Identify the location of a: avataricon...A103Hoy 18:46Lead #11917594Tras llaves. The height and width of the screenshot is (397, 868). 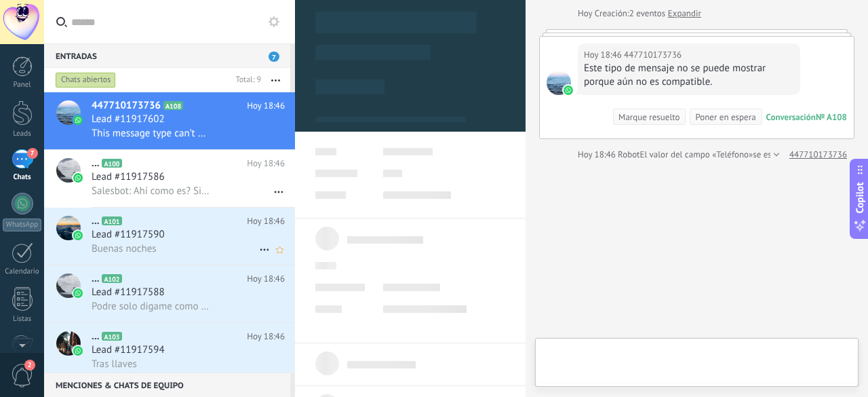
(170, 352).